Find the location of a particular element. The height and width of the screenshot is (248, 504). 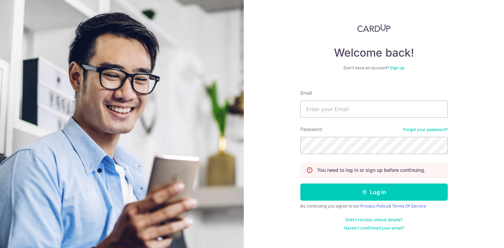

label: Email is located at coordinates (306, 93).